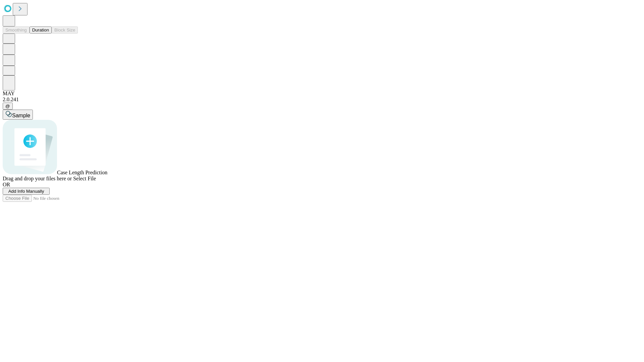 This screenshot has height=362, width=644. Describe the element at coordinates (18, 114) in the screenshot. I see `button: Sample` at that location.